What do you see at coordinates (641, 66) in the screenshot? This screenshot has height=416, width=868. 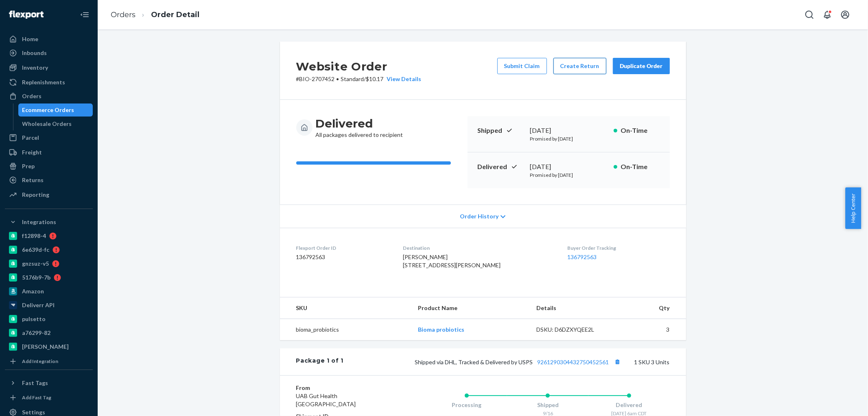 I see `button: Duplicate Order` at bounding box center [641, 66].